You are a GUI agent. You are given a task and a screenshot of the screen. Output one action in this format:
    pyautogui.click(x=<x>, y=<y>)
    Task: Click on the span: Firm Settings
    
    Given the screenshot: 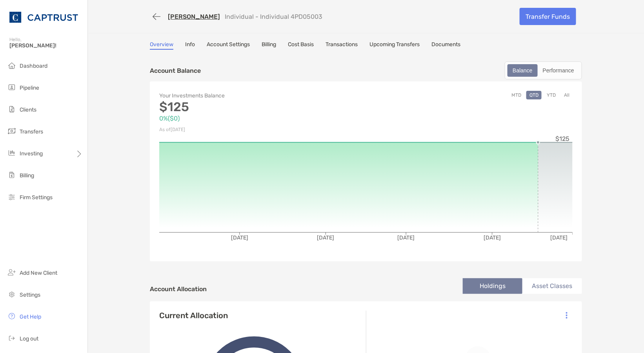 What is the action you would take?
    pyautogui.click(x=36, y=197)
    